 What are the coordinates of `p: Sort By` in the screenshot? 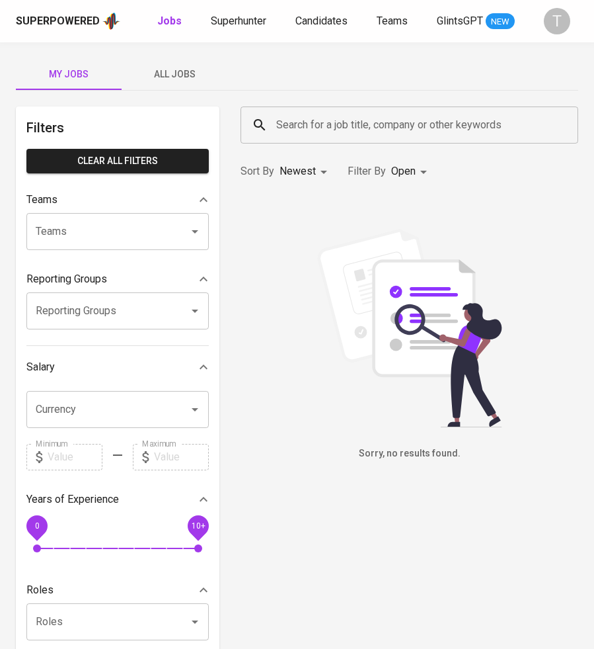 It's located at (257, 171).